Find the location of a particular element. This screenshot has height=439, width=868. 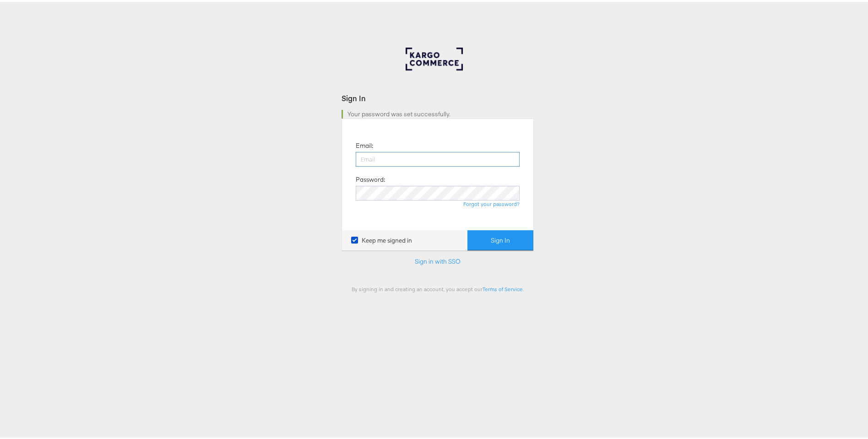

a: Sign in with SSO is located at coordinates (438, 259).